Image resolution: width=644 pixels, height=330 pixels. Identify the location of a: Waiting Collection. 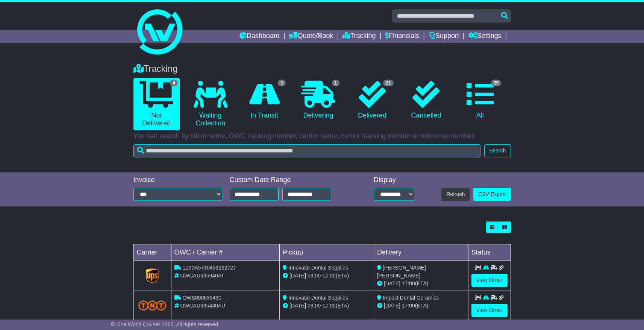
(210, 104).